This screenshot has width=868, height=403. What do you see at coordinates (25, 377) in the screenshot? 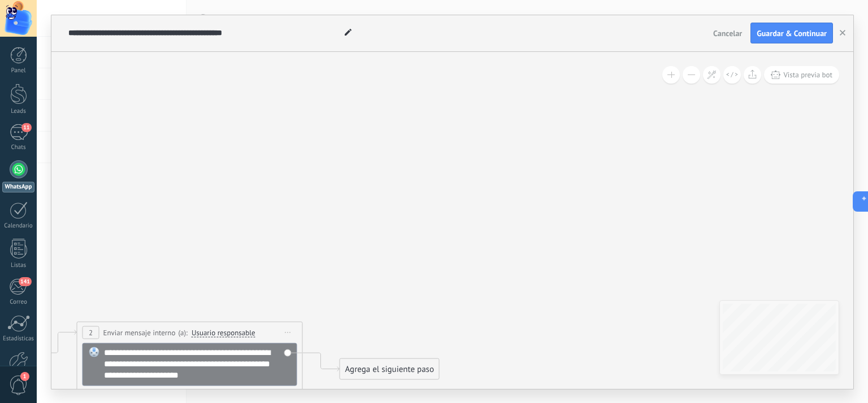
I see `span: 1` at bounding box center [25, 377].